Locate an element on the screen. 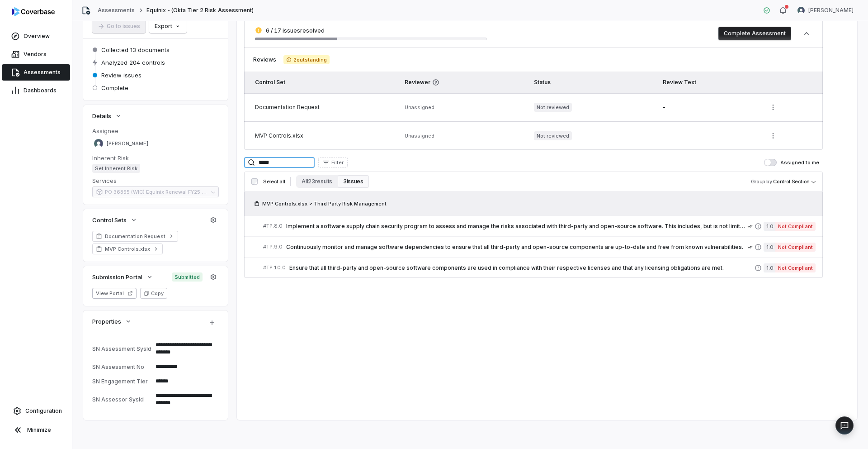 The width and height of the screenshot is (868, 449). span: Configuration is located at coordinates (44, 411).